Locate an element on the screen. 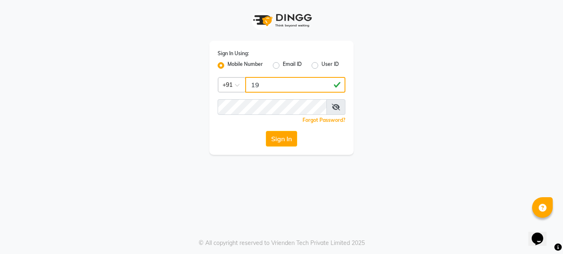 The image size is (563, 254). a: Forgot Password? is located at coordinates (324, 120).